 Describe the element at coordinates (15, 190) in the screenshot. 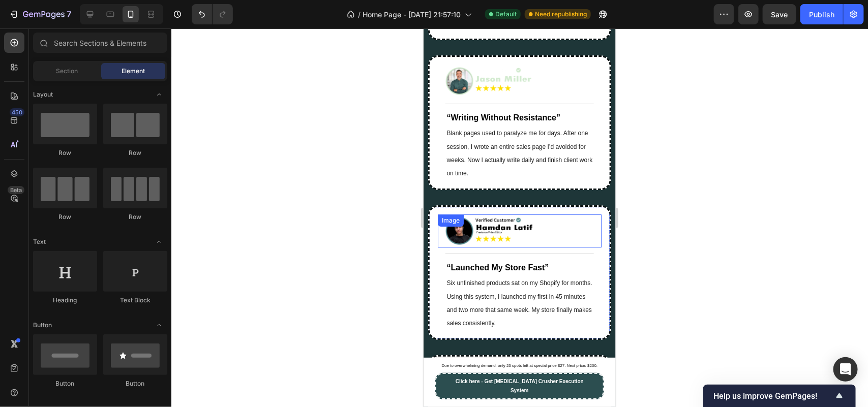

I see `div: Beta` at that location.